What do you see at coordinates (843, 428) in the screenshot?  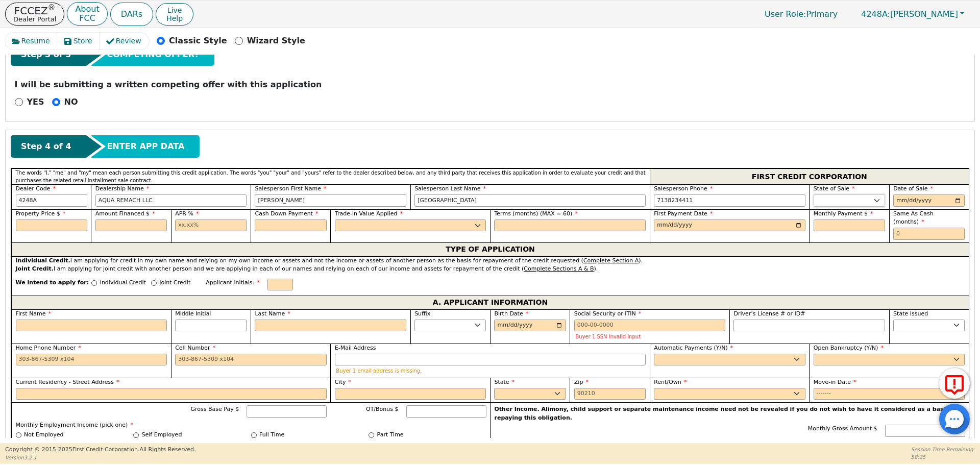 I see `span: Monthly Gross Amount $` at bounding box center [843, 428].